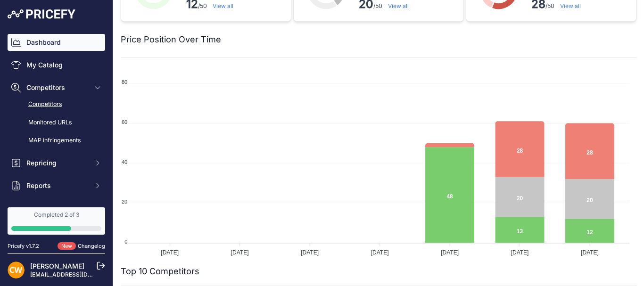  I want to click on span: Competitors, so click(57, 88).